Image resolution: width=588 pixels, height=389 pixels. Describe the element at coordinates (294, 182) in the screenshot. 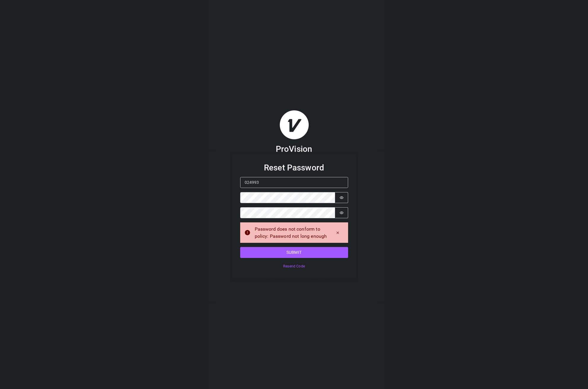

I see `input: Enter your Confirmation Code` at that location.